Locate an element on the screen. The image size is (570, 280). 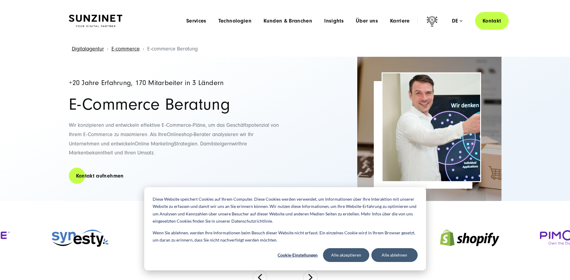
p: Diese Website speichert Cookies auf Ihrem Computer. Diese Cookies werden verwendet, um Informatio... is located at coordinates (285, 210).